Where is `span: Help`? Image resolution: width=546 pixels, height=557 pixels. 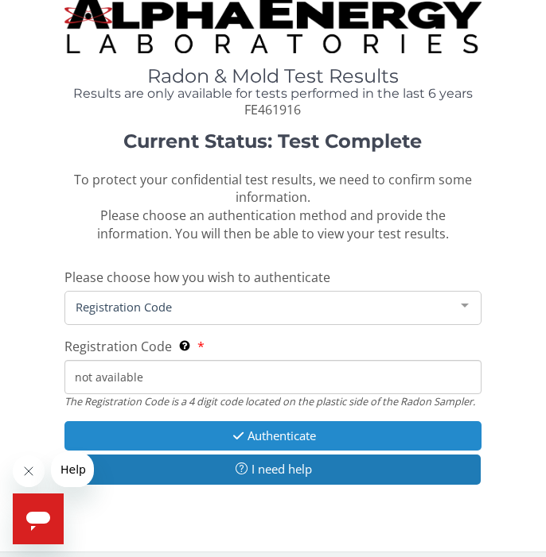 span: Help is located at coordinates (22, 17).